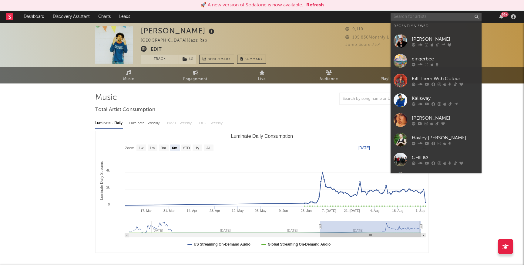 The image size is (524, 265). I want to click on span: 105,830 Monthly Listeners, so click(376, 37).